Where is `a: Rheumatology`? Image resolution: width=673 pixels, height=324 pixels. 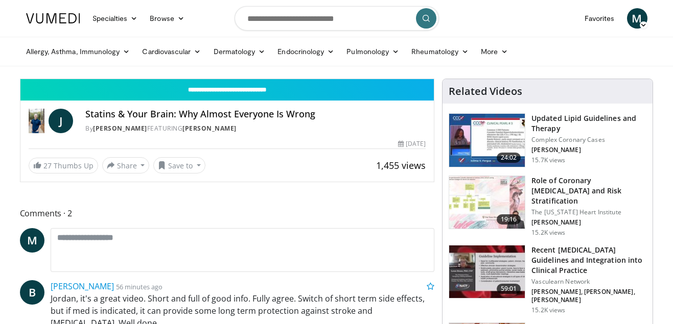 a: Rheumatology is located at coordinates (440, 52).